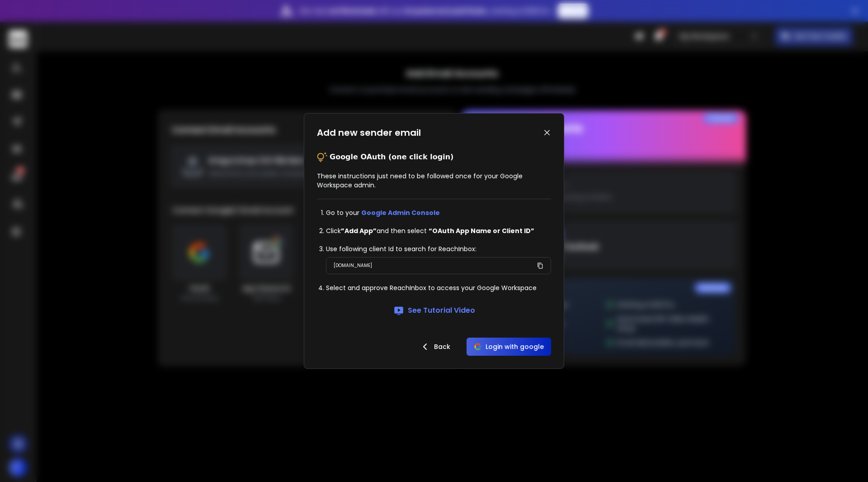 This screenshot has height=482, width=868. I want to click on li: Select and approve ReachInbox to access your Google Workspace, so click(439, 288).